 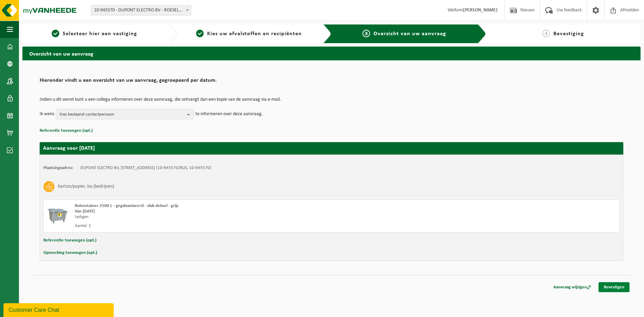 I want to click on span: Bevestiging, so click(x=568, y=34).